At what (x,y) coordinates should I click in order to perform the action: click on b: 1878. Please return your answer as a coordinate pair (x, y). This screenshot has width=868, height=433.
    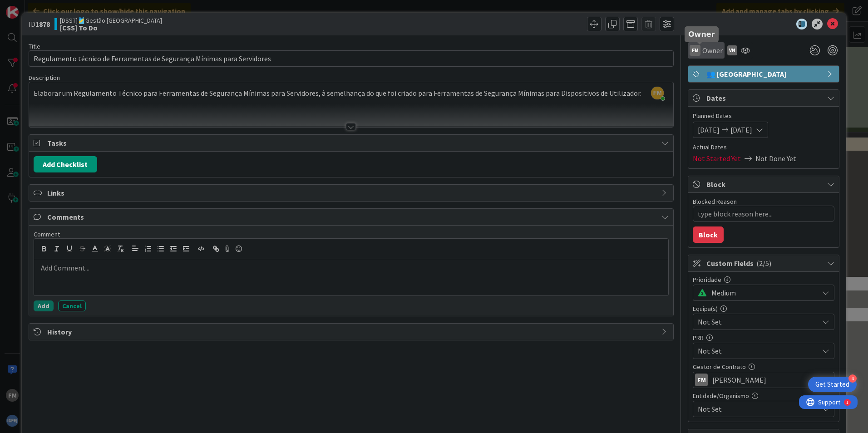
    Looking at the image, I should click on (43, 24).